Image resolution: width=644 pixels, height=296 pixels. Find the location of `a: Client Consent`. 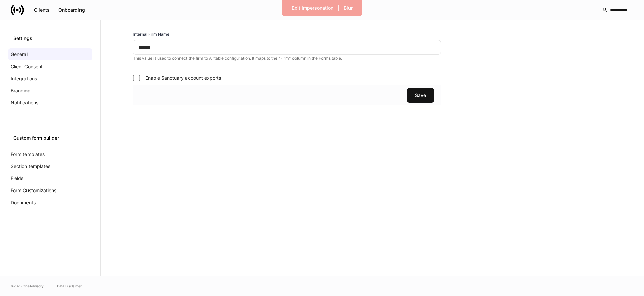

a: Client Consent is located at coordinates (50, 67).